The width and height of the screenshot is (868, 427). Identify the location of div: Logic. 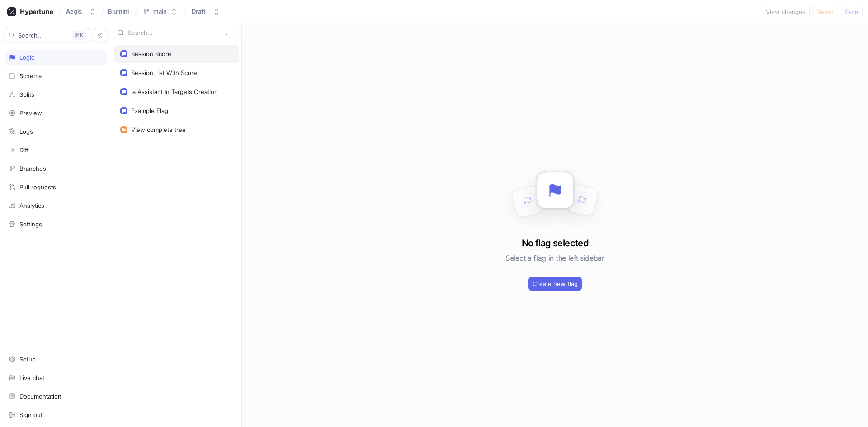
(26, 57).